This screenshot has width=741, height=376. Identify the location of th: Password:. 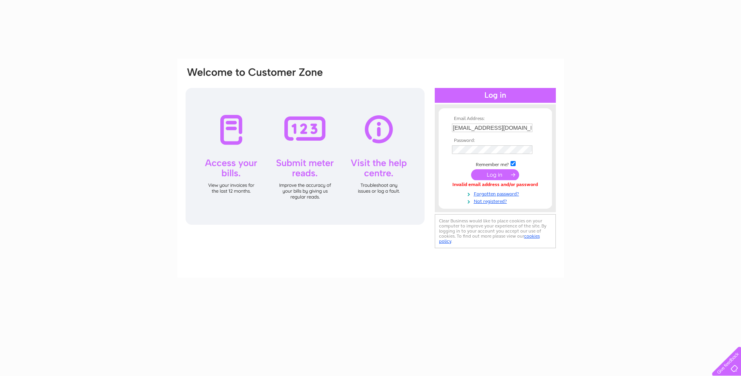
(495, 141).